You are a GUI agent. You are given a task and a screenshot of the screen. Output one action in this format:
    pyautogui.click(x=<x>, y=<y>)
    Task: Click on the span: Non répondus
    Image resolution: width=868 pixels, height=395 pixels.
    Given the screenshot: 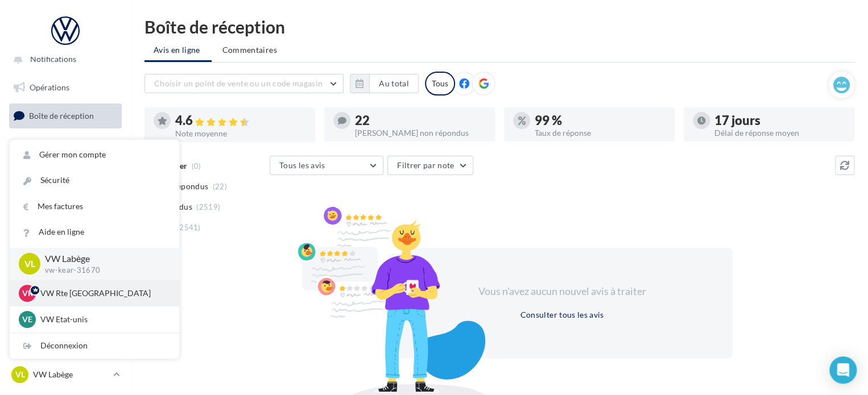 What is the action you would take?
    pyautogui.click(x=182, y=186)
    